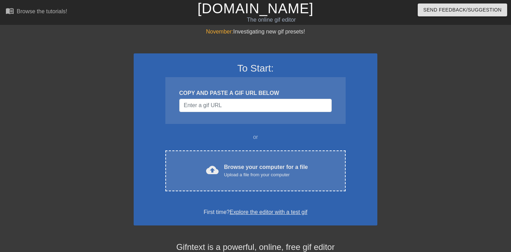 This screenshot has height=252, width=511. What do you see at coordinates (213, 170) in the screenshot?
I see `span: cloud_upload` at bounding box center [213, 170].